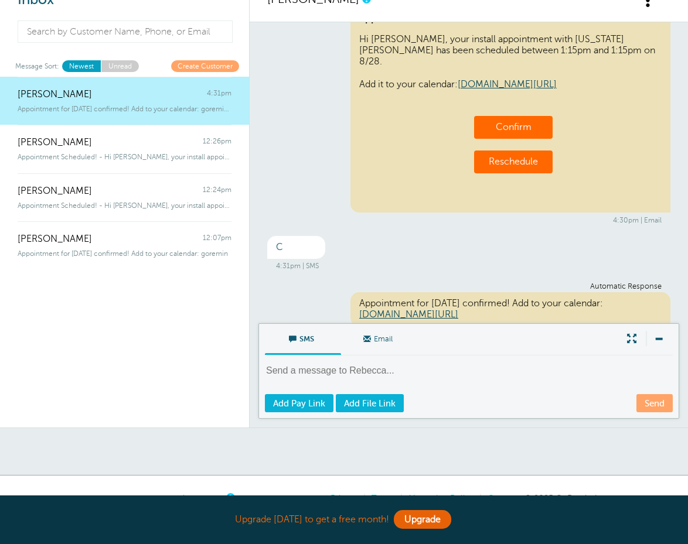 This screenshot has height=544, width=688. I want to click on div: Automatic Response, so click(469, 287).